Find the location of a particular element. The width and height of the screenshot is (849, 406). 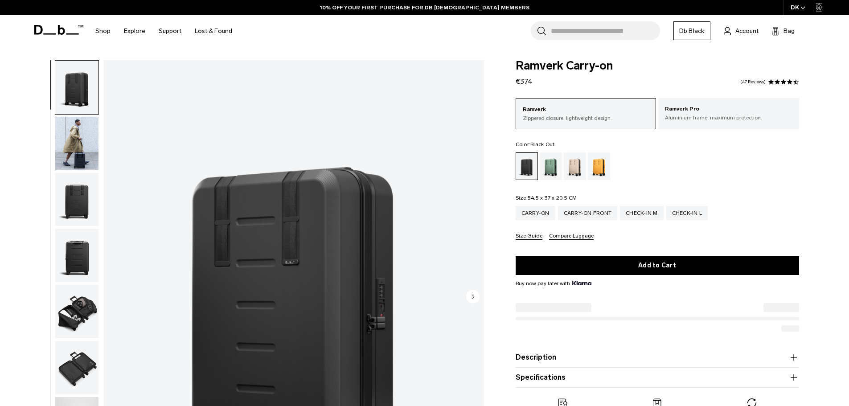

a: Db Black is located at coordinates (692, 31).